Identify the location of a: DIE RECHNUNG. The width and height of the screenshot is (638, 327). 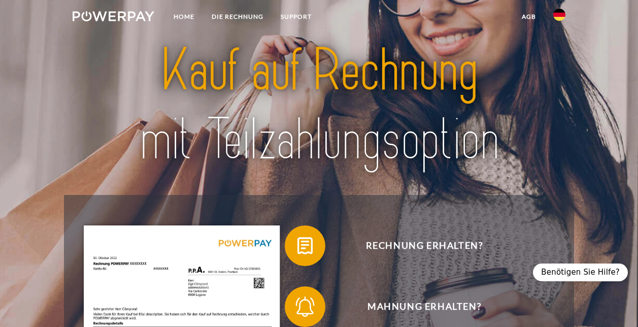
(237, 17).